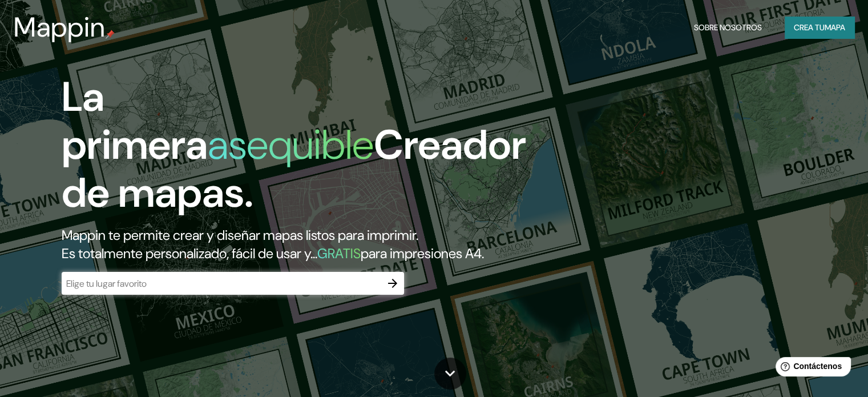 The width and height of the screenshot is (868, 397). Describe the element at coordinates (59, 27) in the screenshot. I see `font: Mappin` at that location.